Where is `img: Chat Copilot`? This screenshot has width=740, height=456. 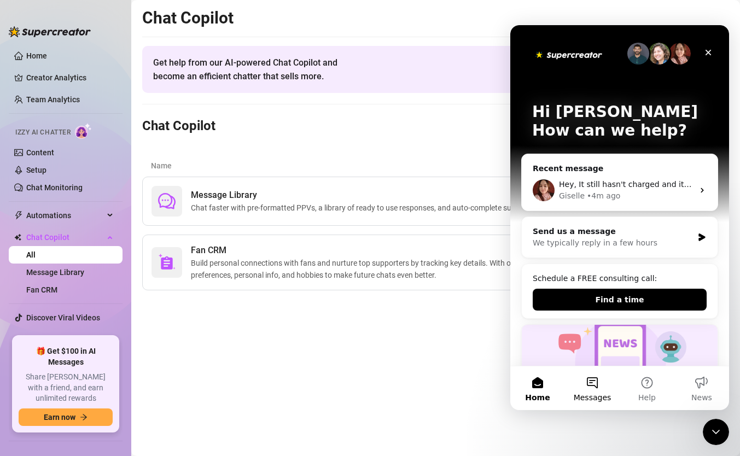
img: Chat Copilot is located at coordinates (18, 237).